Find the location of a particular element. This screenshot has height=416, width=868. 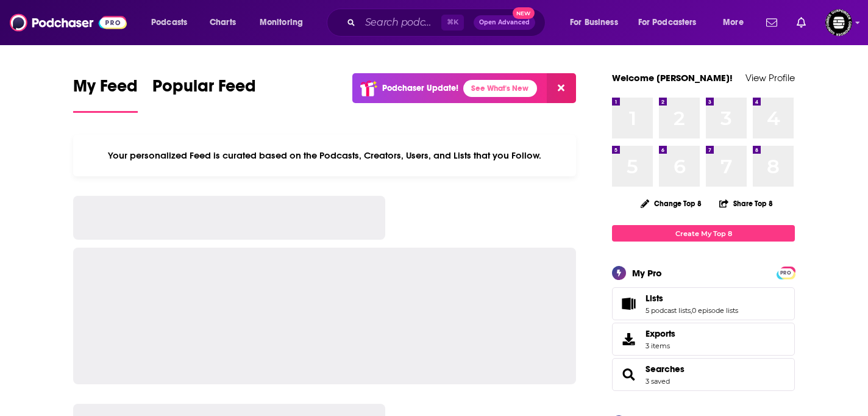

span: More is located at coordinates (734, 23).